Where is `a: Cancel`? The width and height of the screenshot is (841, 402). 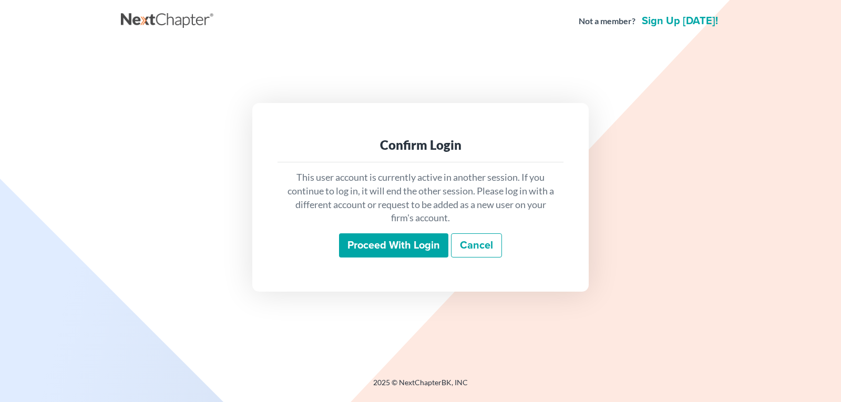 a: Cancel is located at coordinates (476, 245).